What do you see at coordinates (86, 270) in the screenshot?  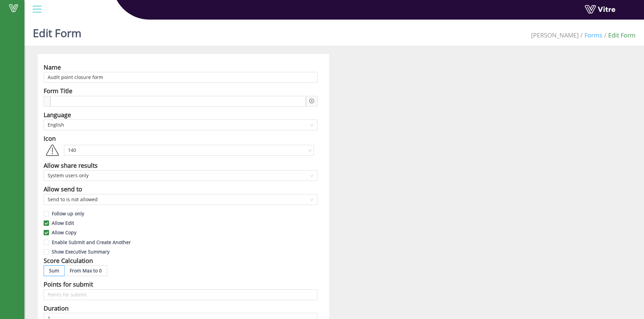 I see `span: From Max to 0` at bounding box center [86, 270].